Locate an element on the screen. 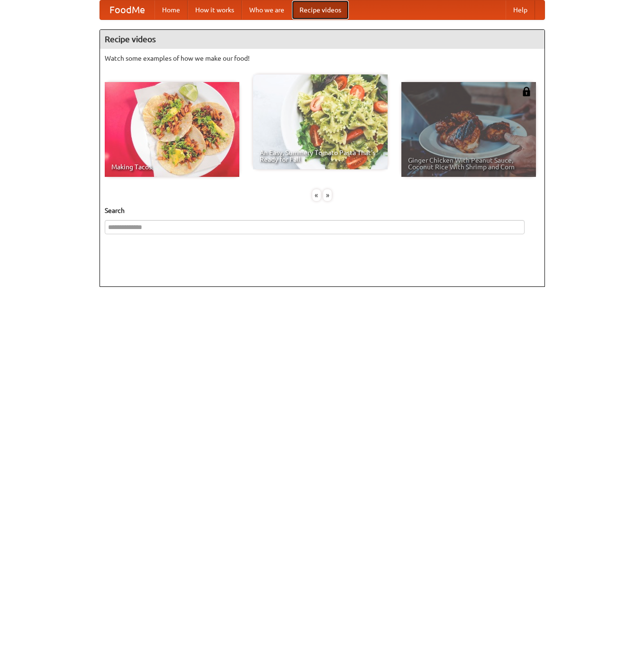  a: FoodMe is located at coordinates (127, 10).